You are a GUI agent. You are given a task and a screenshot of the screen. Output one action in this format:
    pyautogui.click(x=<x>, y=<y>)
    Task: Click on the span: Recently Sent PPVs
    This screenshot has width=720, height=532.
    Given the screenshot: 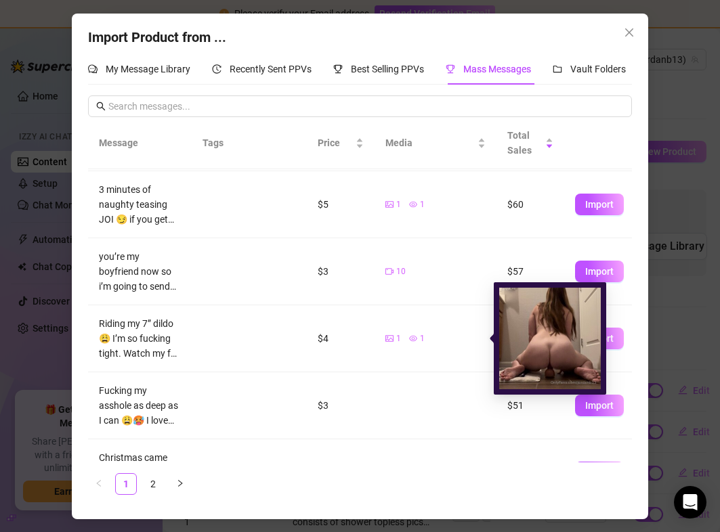 What is the action you would take?
    pyautogui.click(x=270, y=69)
    